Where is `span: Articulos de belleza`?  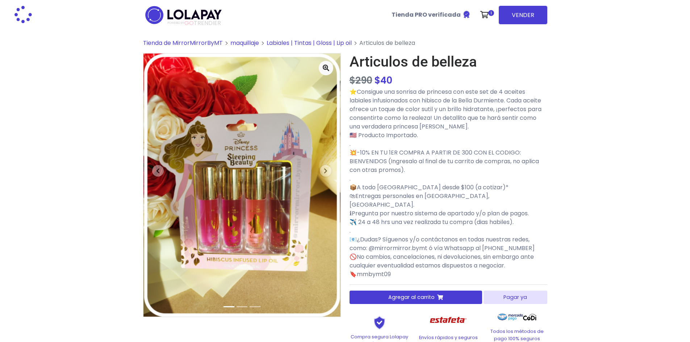 span: Articulos de belleza is located at coordinates (387, 43).